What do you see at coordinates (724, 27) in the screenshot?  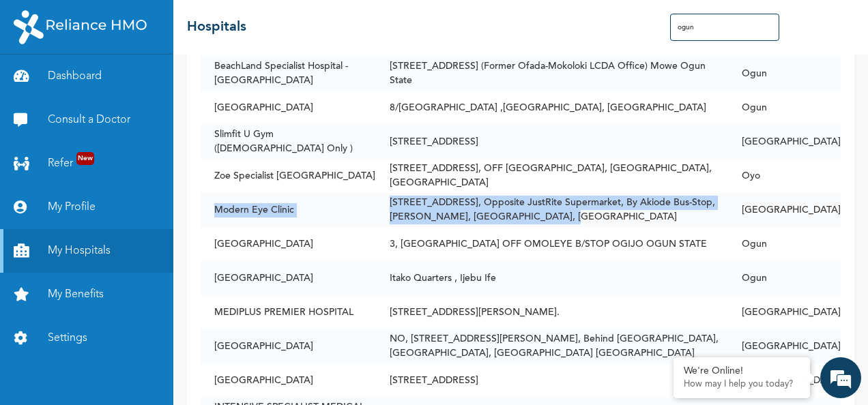 I see `input: Search Hospitals...` at bounding box center [724, 27].